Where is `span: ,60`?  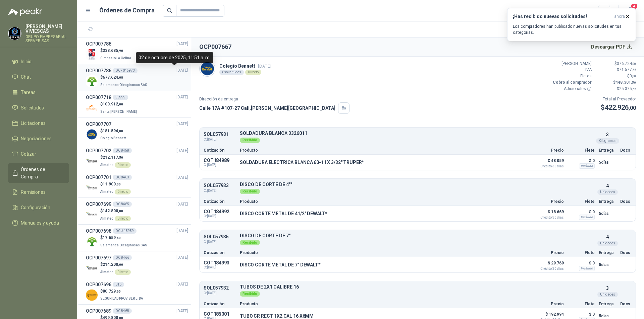 span: ,60 is located at coordinates (118, 291).